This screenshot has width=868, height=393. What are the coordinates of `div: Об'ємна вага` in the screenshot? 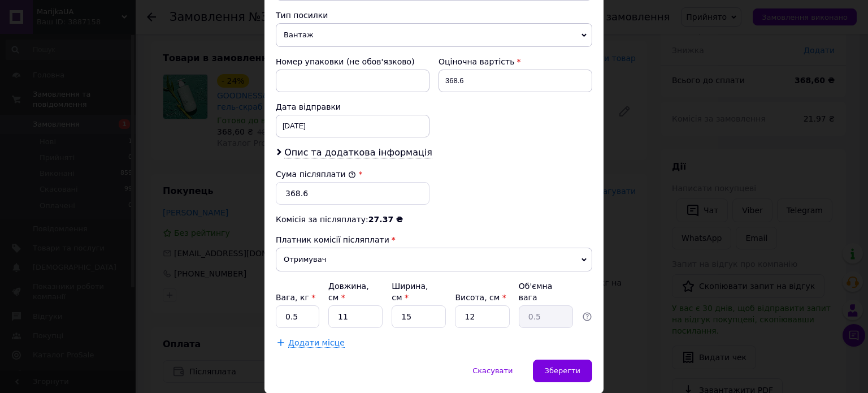 It's located at (546, 292).